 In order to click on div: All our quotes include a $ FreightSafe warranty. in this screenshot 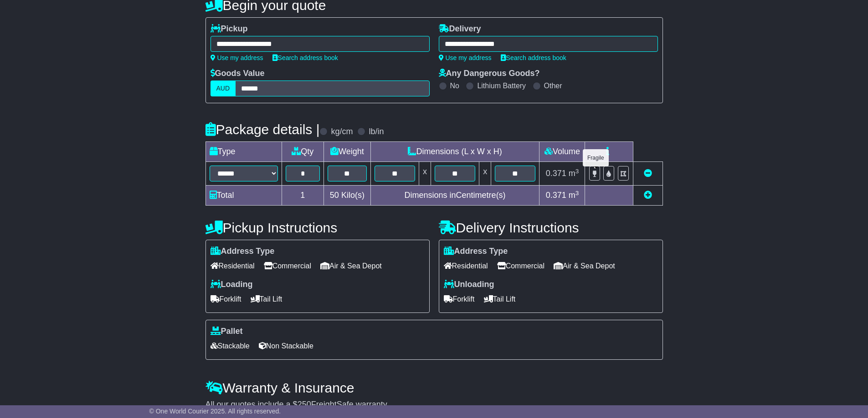, I will do `click(434, 405)`.